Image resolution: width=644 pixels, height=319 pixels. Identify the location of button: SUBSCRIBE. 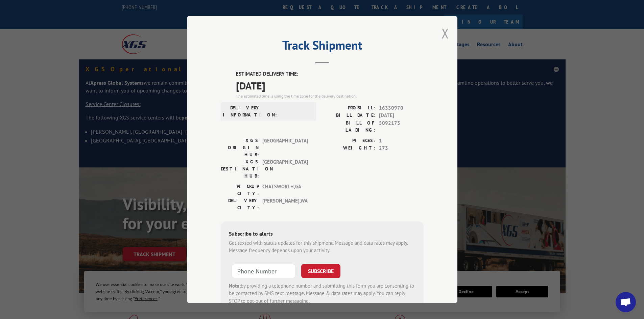
(321, 271).